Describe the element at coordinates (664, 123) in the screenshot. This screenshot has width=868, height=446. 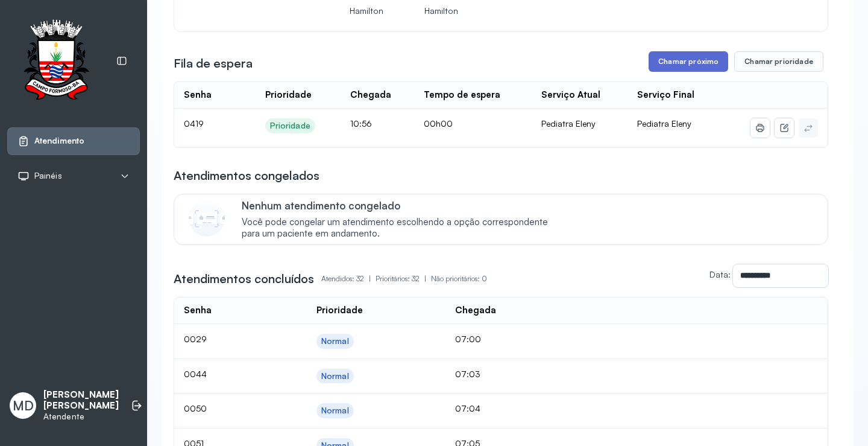
I see `span: Pediatra Eleny` at that location.